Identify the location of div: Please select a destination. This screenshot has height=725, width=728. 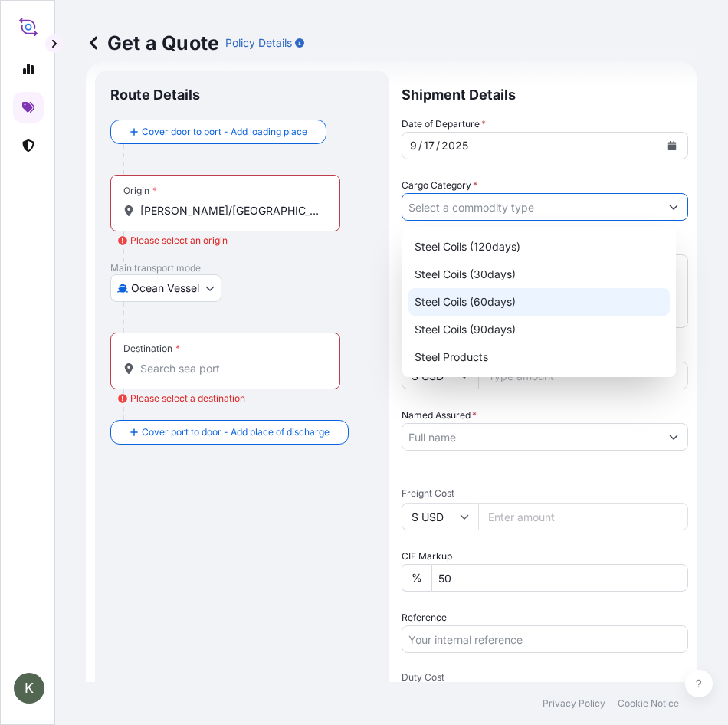
(181, 399).